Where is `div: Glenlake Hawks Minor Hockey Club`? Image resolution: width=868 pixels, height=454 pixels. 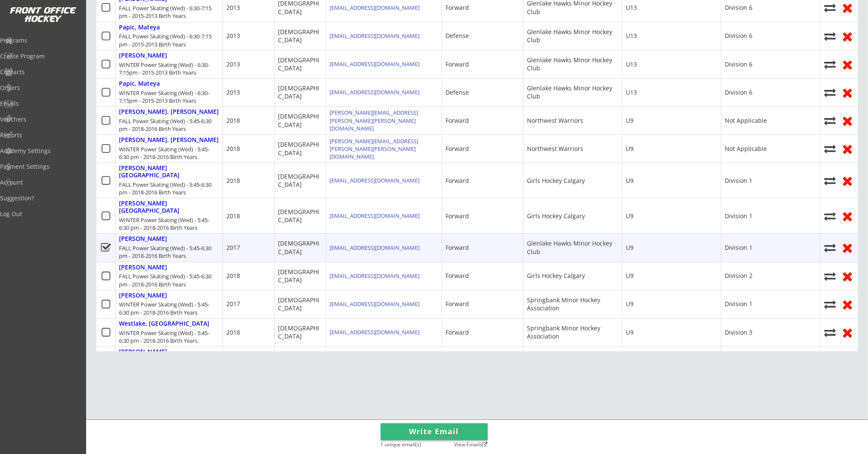 div: Glenlake Hawks Minor Hockey Club is located at coordinates (573, 36).